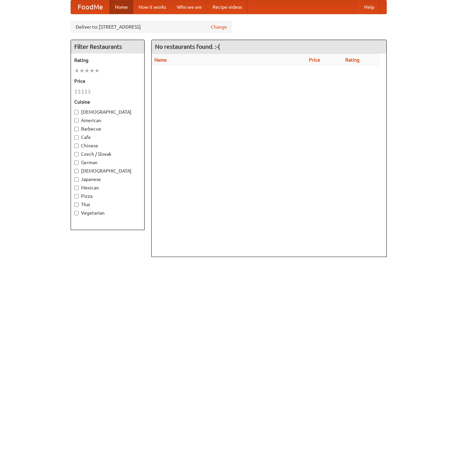  Describe the element at coordinates (108, 205) in the screenshot. I see `label: Thai` at that location.